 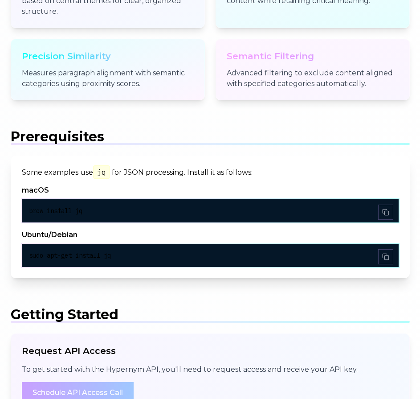 What do you see at coordinates (58, 136) in the screenshot?
I see `span: Prerequisites` at bounding box center [58, 136].